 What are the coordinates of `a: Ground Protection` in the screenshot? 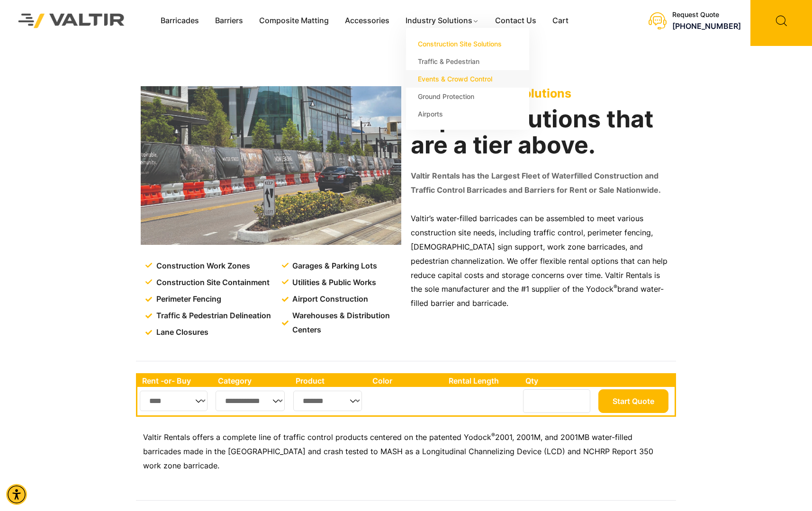 It's located at (468, 96).